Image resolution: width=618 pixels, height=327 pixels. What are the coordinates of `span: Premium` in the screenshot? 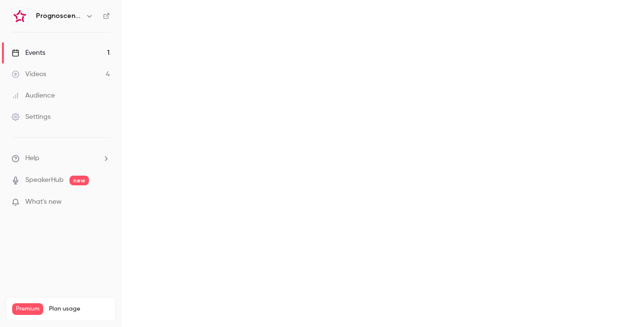 It's located at (28, 309).